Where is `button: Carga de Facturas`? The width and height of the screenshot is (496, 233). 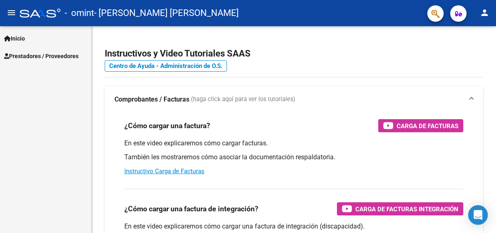
button: Carga de Facturas is located at coordinates (421, 126).